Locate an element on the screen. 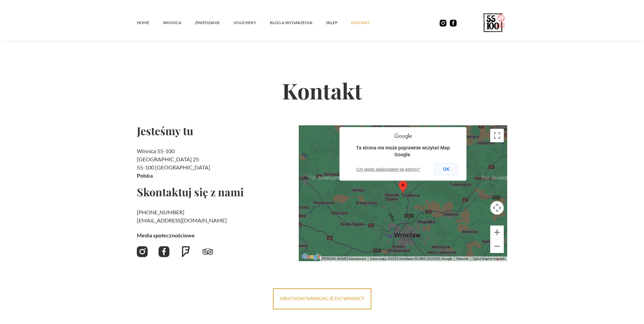 The height and width of the screenshot is (324, 644). a: kontakt is located at coordinates (367, 22).